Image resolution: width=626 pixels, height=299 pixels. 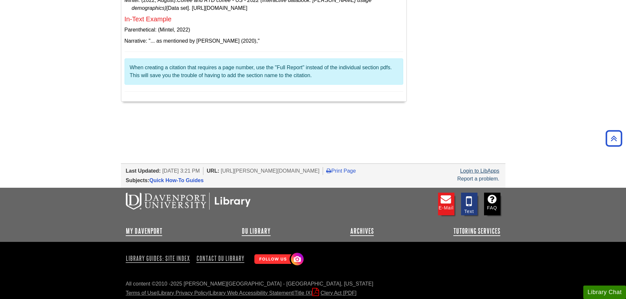 I want to click on a: Report a problem., so click(x=478, y=179).